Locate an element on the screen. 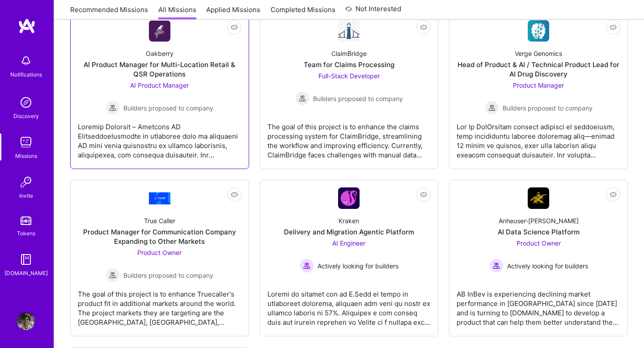  a: All Missions is located at coordinates (177, 12).